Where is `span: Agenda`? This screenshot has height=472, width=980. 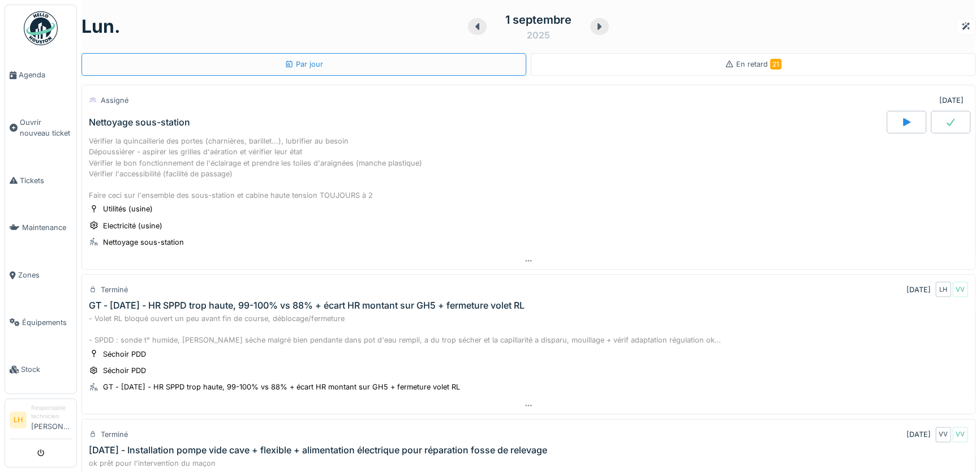
span: Agenda is located at coordinates (46, 75).